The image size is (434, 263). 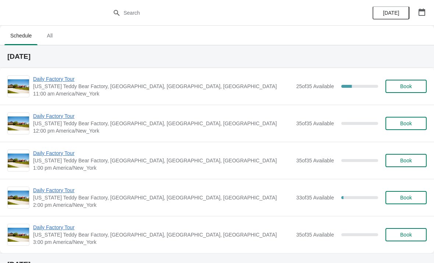 I want to click on span: 2:00 pm America/New_York, so click(x=162, y=205).